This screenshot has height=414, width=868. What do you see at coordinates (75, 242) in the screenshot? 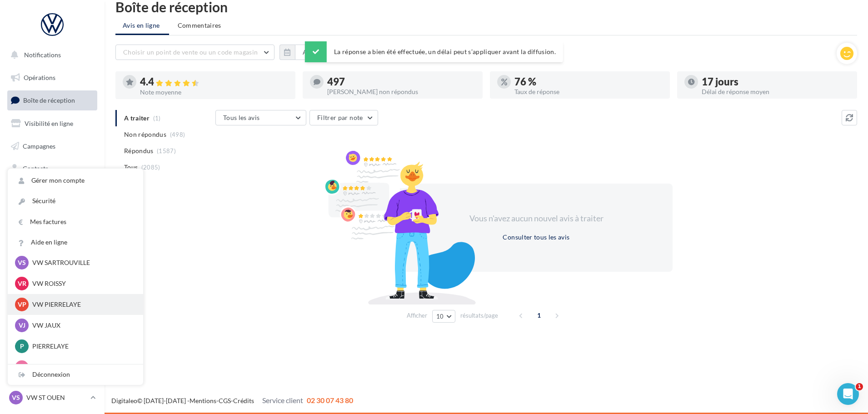
I see `a: Aide en ligne` at bounding box center [75, 242].